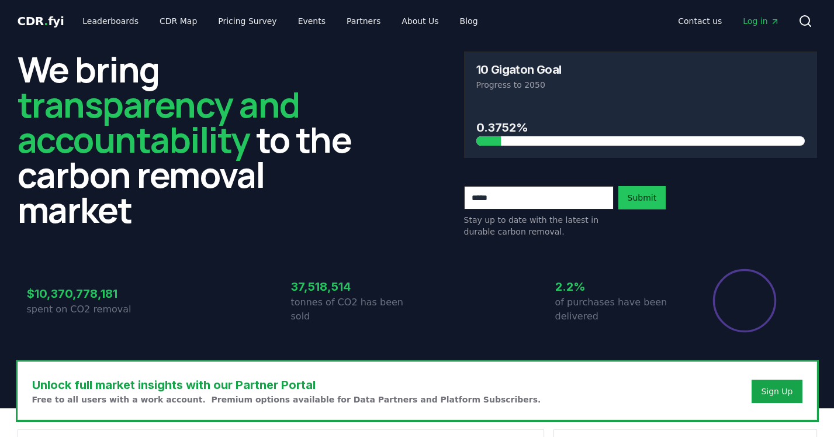 The height and width of the screenshot is (437, 834). I want to click on h3: 0.3752%, so click(641, 127).